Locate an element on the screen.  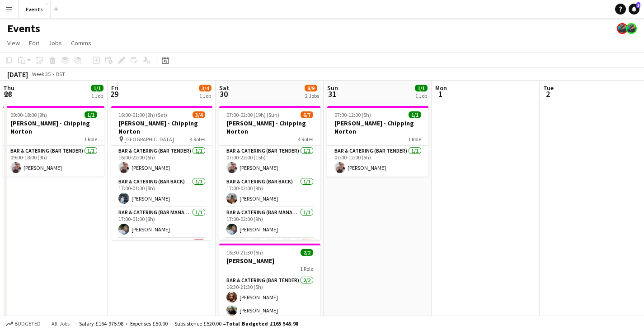
button: Events is located at coordinates (35, 9).